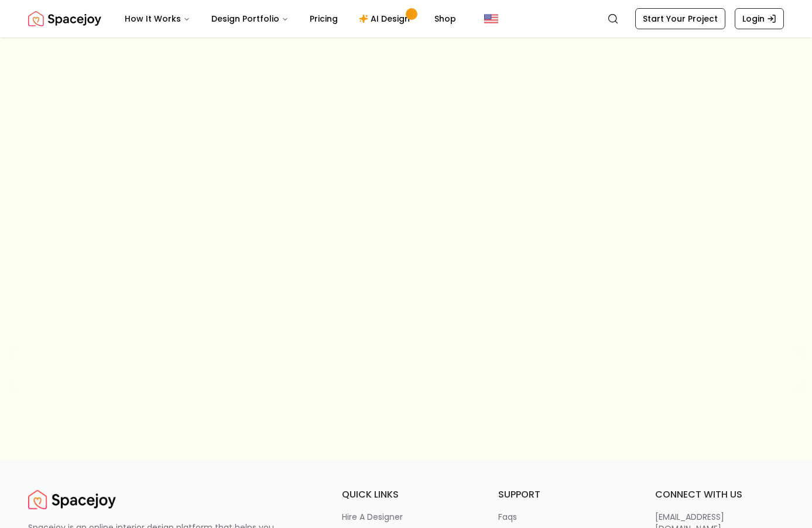  I want to click on a: AI Design, so click(386, 19).